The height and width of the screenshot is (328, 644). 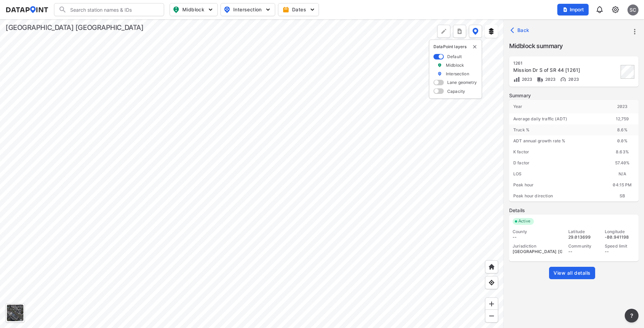 I want to click on div: 04:15 PM, so click(x=622, y=185).